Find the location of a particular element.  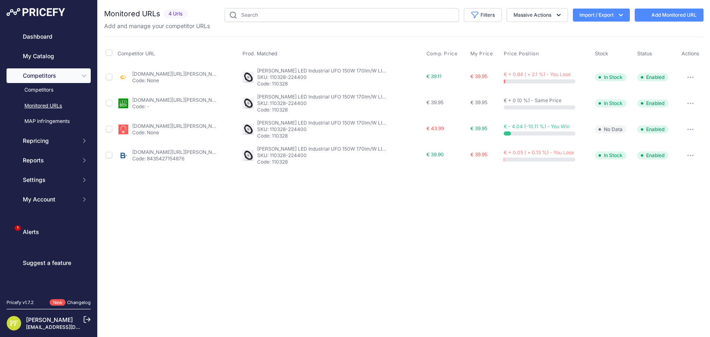

span: My Account is located at coordinates (49, 199).